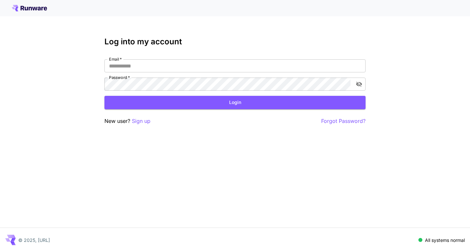 The height and width of the screenshot is (252, 470). I want to click on p: All systems normal, so click(445, 240).